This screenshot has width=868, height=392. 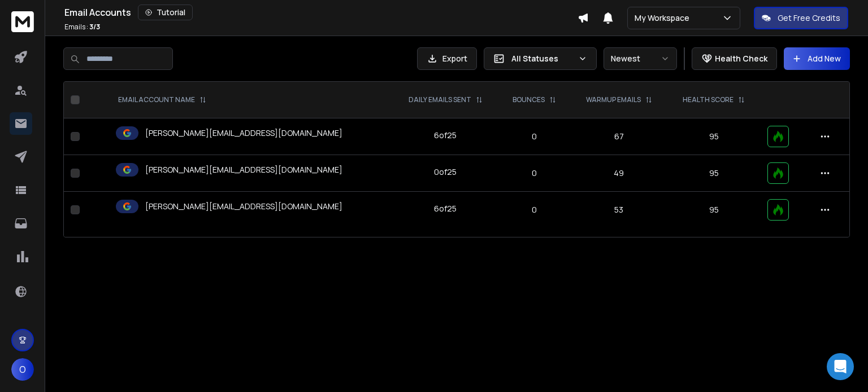 What do you see at coordinates (733, 59) in the screenshot?
I see `button: Health Check` at bounding box center [733, 59].